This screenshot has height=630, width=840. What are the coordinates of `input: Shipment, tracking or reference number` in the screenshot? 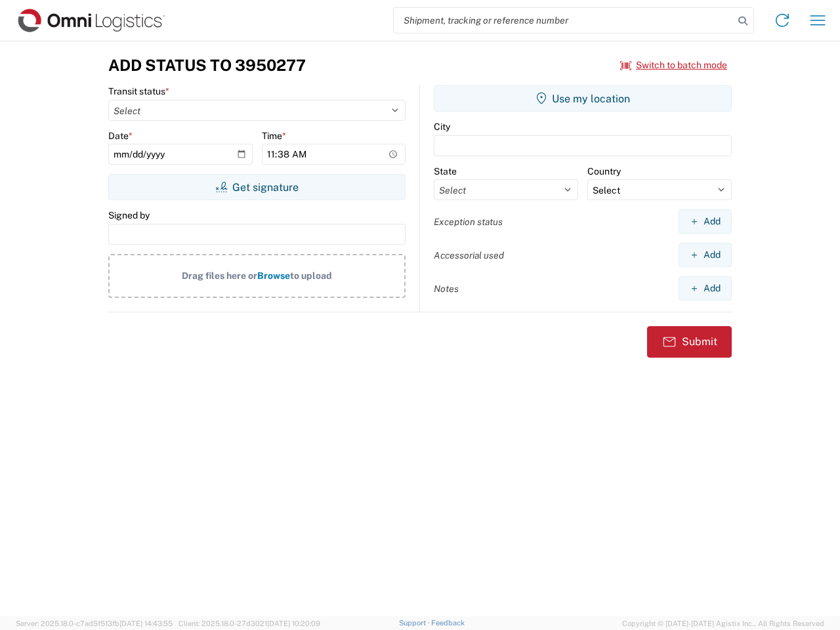 It's located at (564, 20).